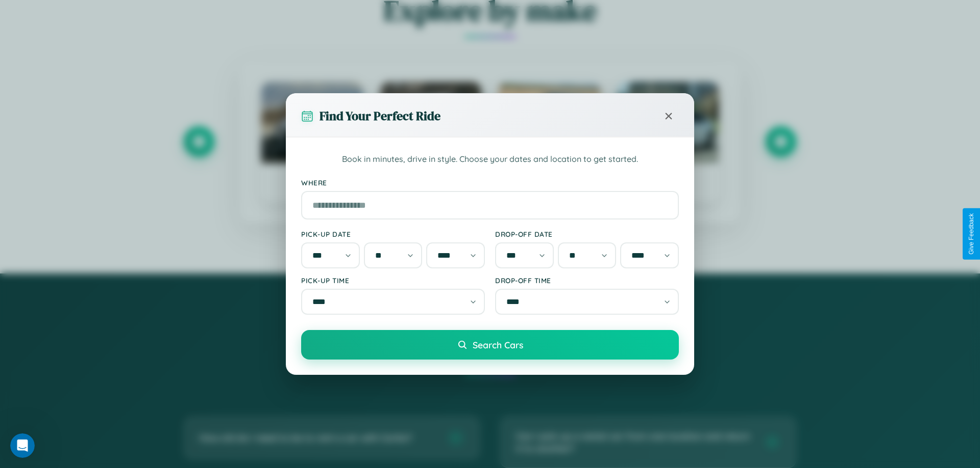 The image size is (980, 468). What do you see at coordinates (393, 234) in the screenshot?
I see `label: Pick-up Date` at bounding box center [393, 234].